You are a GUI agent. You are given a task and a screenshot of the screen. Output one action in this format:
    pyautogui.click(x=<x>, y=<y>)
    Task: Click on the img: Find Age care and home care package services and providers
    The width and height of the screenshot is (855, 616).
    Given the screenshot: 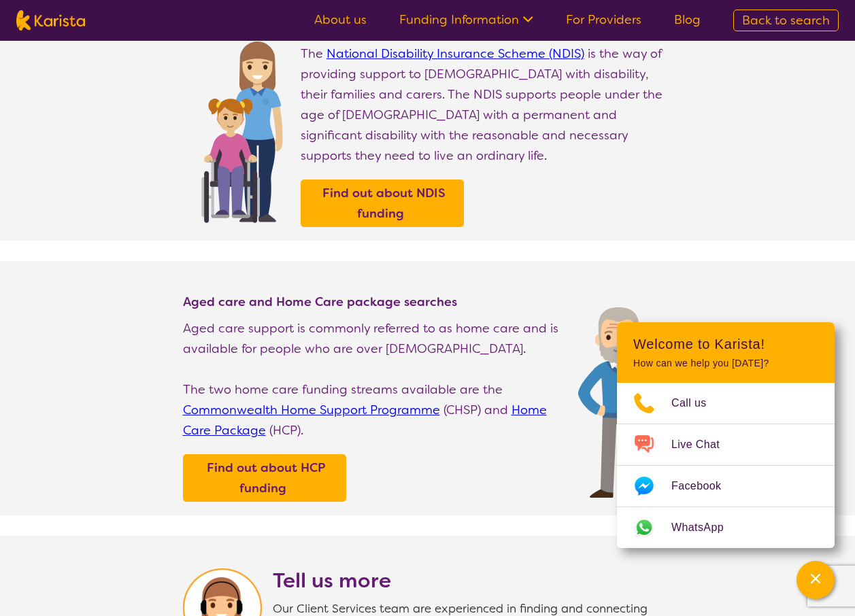 What is the action you would take?
    pyautogui.click(x=618, y=402)
    